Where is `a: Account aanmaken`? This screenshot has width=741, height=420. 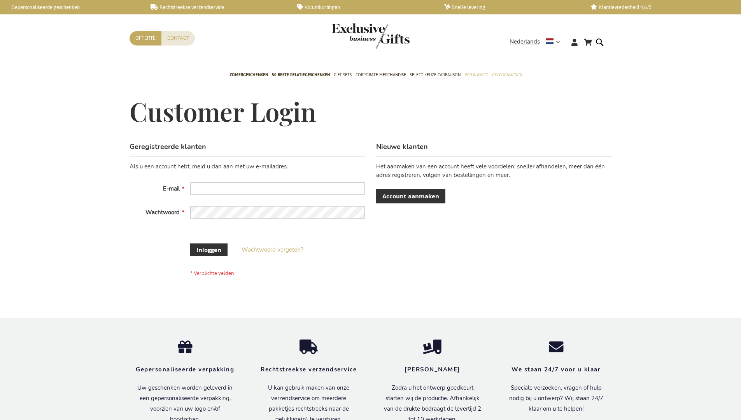 a: Account aanmaken is located at coordinates (411, 196).